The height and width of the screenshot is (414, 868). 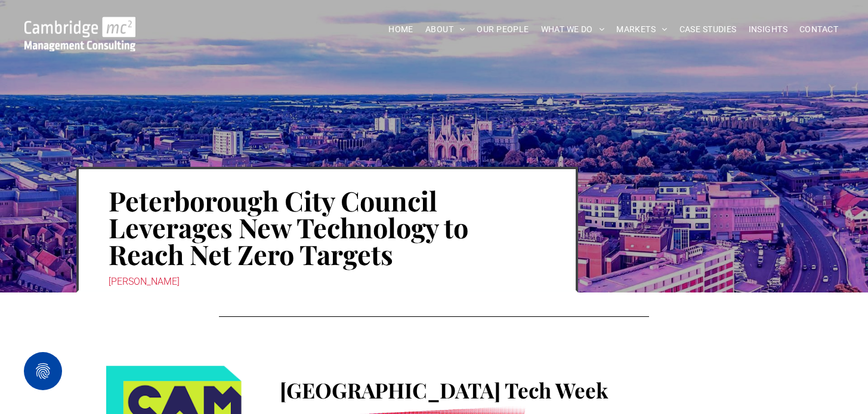 I want to click on a: Your Business Transformed | Cambridge Management Consulting, so click(x=80, y=24).